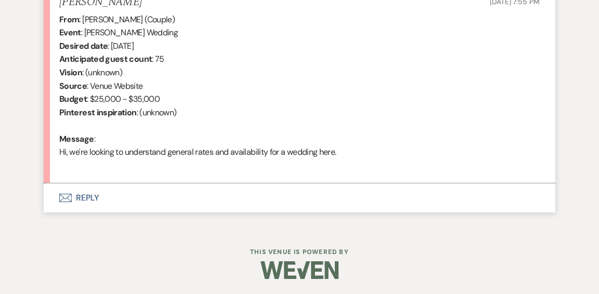 The height and width of the screenshot is (294, 599). I want to click on b: Vision, so click(71, 72).